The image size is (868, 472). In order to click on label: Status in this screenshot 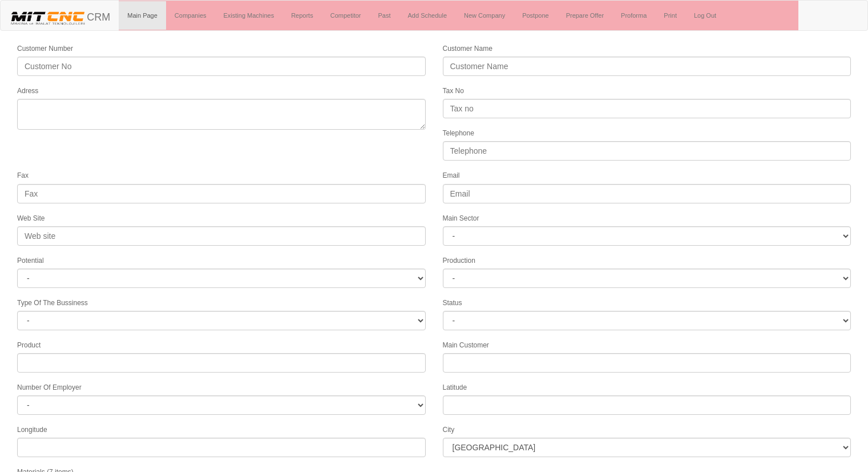, I will do `click(453, 302)`.